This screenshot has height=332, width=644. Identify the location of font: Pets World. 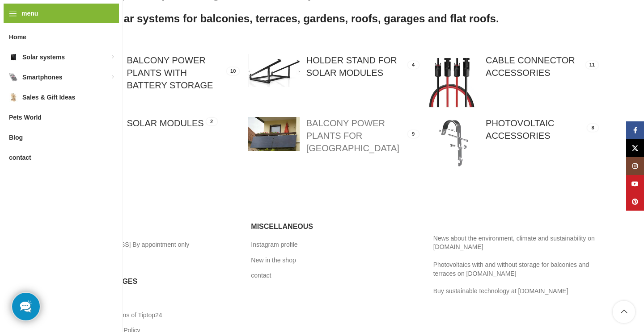
(25, 118).